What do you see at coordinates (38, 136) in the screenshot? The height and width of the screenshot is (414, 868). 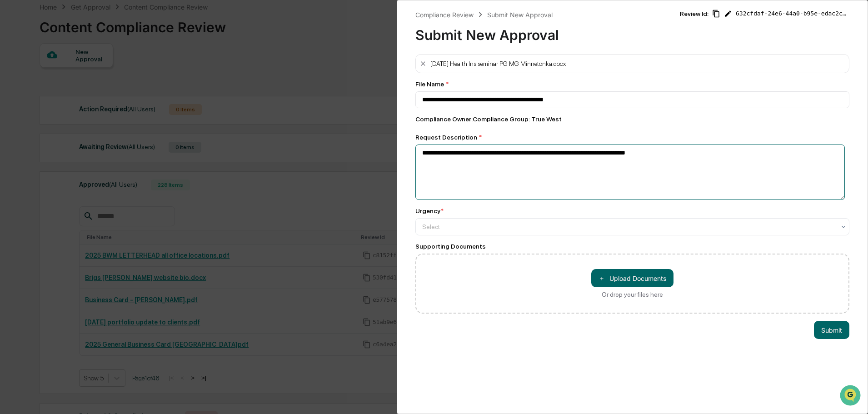 I see `span: Data Lookup` at bounding box center [38, 136].